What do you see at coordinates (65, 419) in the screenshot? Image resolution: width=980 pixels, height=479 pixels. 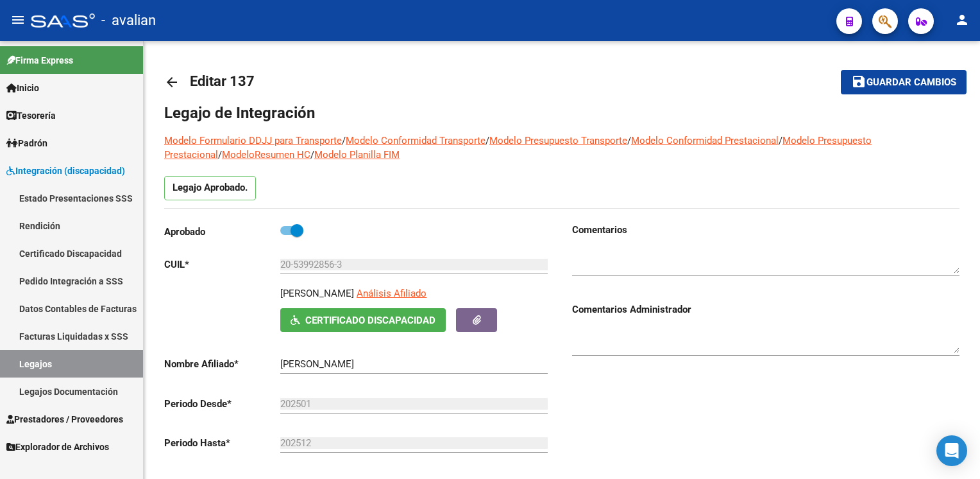 I see `span: Prestadores / Proveedores` at bounding box center [65, 419].